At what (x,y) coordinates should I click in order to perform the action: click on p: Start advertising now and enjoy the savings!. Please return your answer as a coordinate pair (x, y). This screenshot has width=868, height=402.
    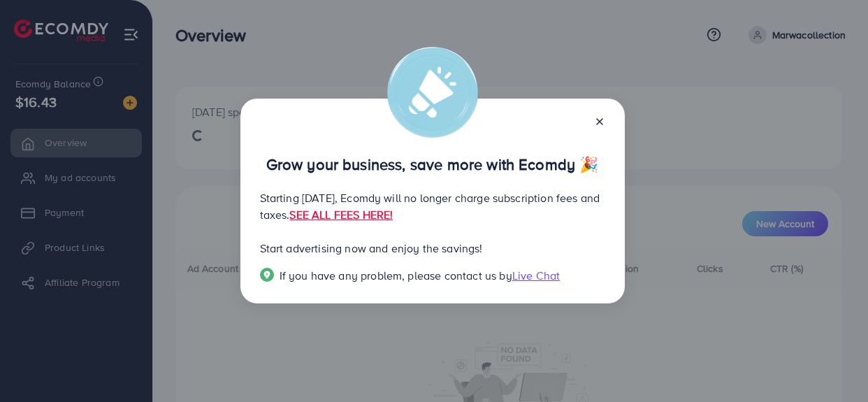
    Looking at the image, I should click on (433, 248).